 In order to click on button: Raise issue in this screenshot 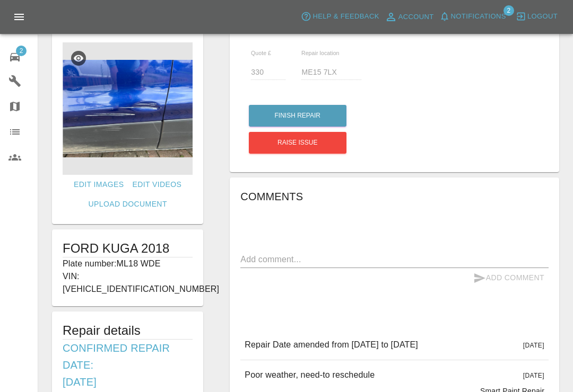, I will do `click(297, 142)`.